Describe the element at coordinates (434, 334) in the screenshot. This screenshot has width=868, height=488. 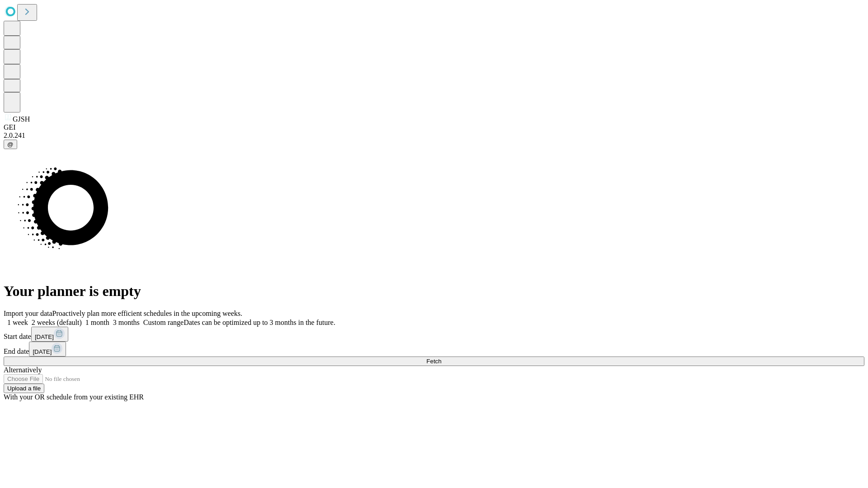
I see `div: Start date` at that location.